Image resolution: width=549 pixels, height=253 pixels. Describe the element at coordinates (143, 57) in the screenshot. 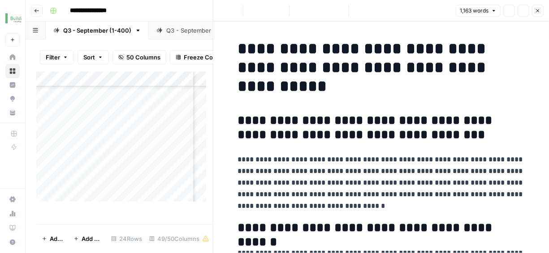

I see `span: 50 Columns` at that location.